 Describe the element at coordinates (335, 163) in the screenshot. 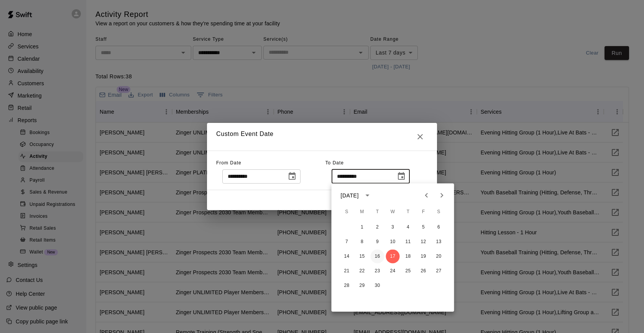

I see `span: To Date` at that location.